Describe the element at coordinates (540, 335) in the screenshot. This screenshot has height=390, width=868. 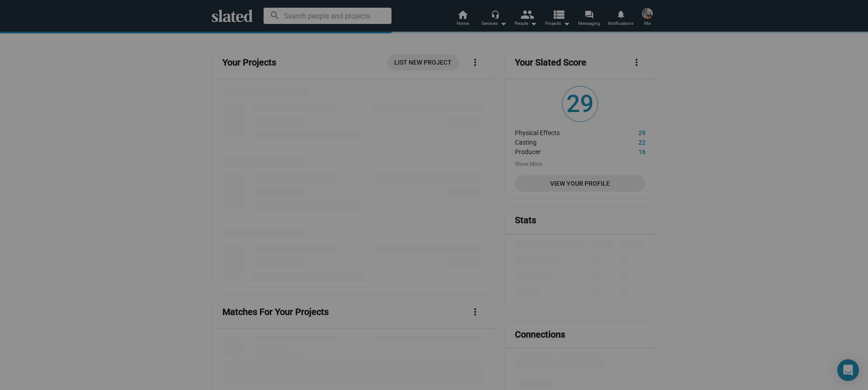
I see `mat-card-title: Connections` at that location.